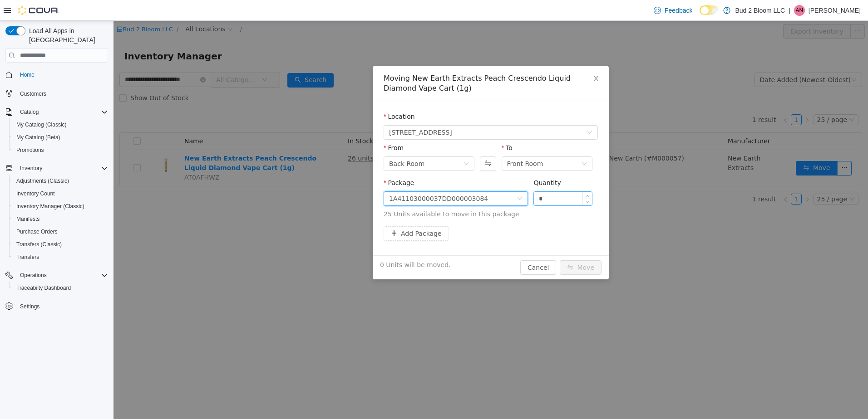 The image size is (868, 419). What do you see at coordinates (30, 307) in the screenshot?
I see `a: Settings` at bounding box center [30, 307].